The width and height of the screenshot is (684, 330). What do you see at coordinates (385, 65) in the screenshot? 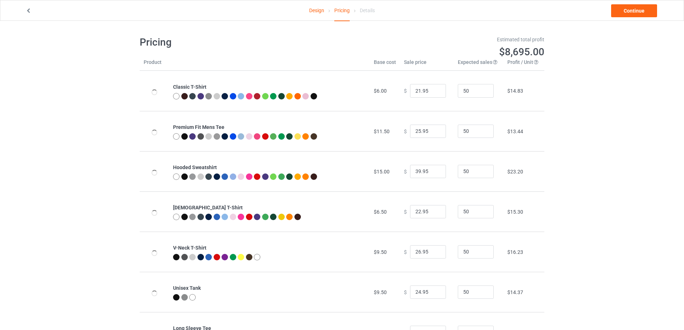
I see `th: Base cost` at bounding box center [385, 65].